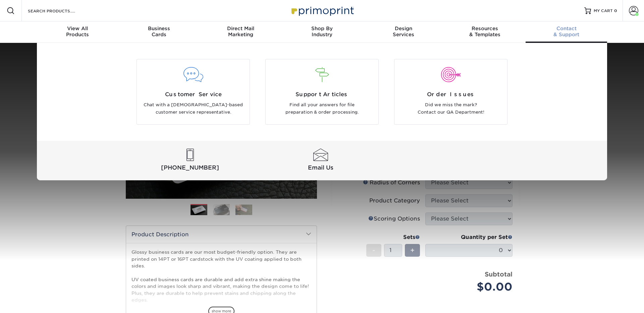 The image size is (644, 313). What do you see at coordinates (240, 29) in the screenshot?
I see `span: Direct Mail` at bounding box center [240, 29].